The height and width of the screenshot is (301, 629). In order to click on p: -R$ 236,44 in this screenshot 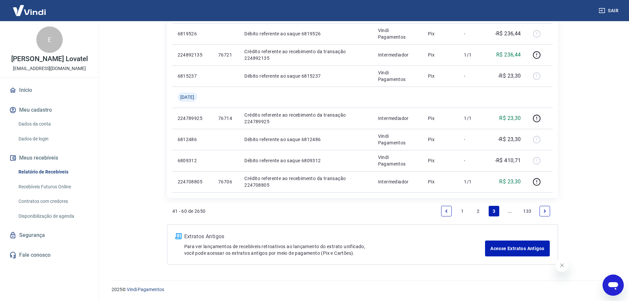, I will do `click(508, 34)`.